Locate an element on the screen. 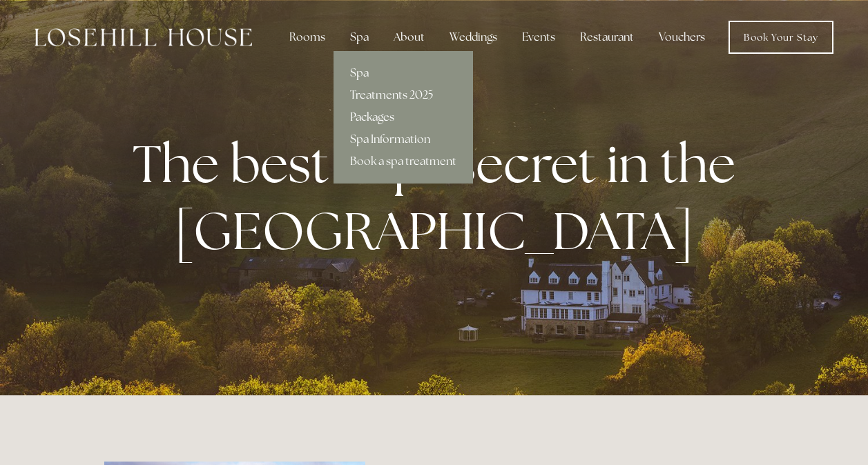 The width and height of the screenshot is (868, 465). div: Restaurant is located at coordinates (607, 37).